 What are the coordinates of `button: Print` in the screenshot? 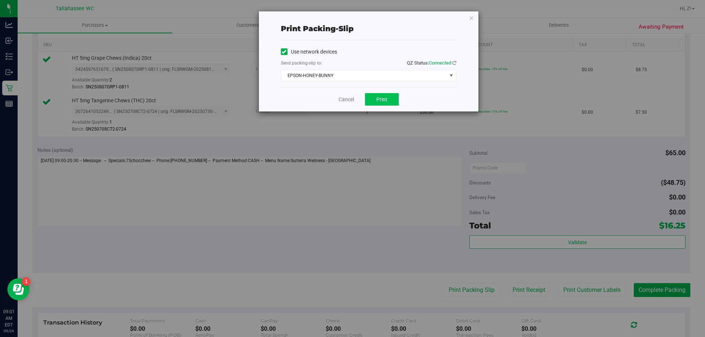 It's located at (382, 100).